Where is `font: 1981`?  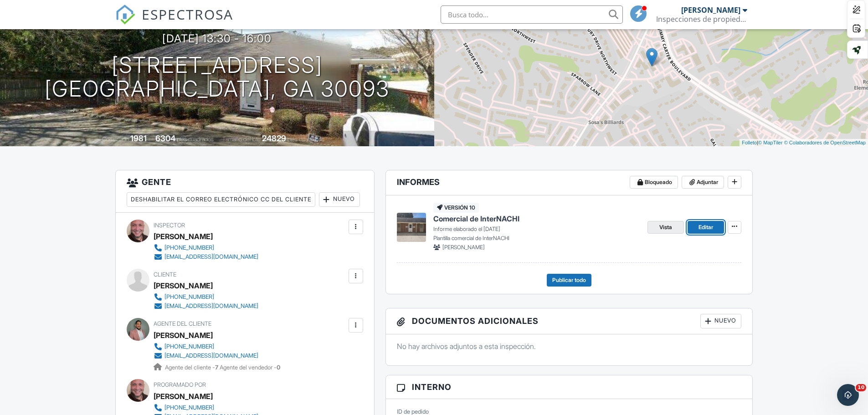 font: 1981 is located at coordinates (138, 138).